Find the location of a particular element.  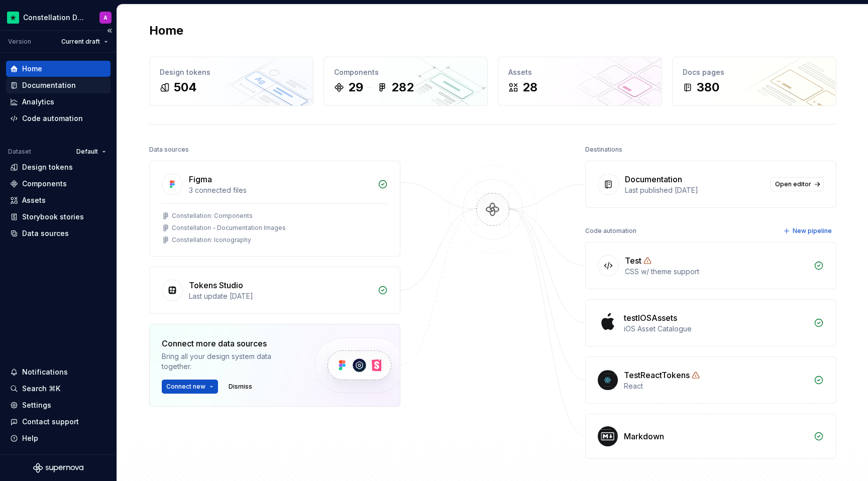

span: Dismiss is located at coordinates (240, 387).